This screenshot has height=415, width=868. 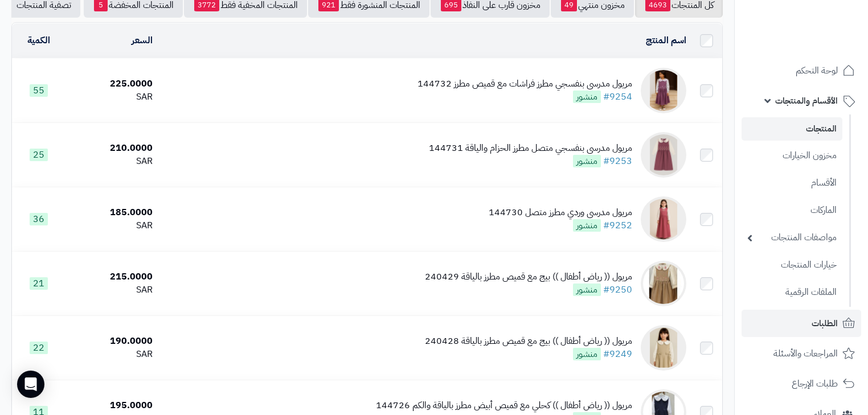 What do you see at coordinates (815, 384) in the screenshot?
I see `span: طلبات الإرجاع` at bounding box center [815, 384].